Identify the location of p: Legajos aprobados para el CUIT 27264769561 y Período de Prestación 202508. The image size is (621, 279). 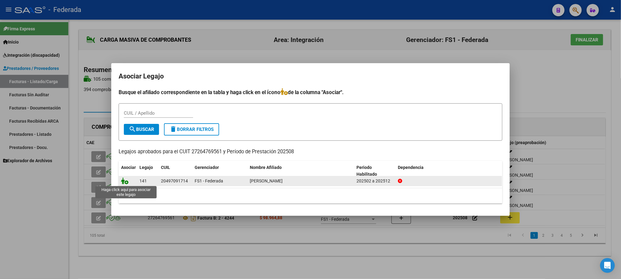
(310, 152).